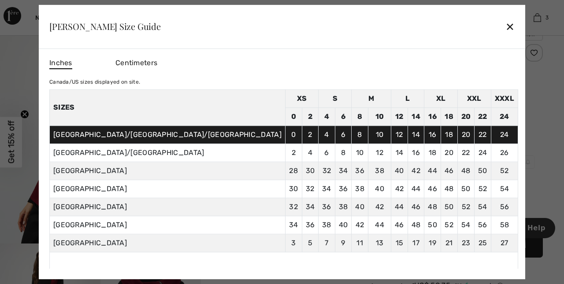 The height and width of the screenshot is (284, 564). What do you see at coordinates (504, 243) in the screenshot?
I see `td: 27` at bounding box center [504, 243].